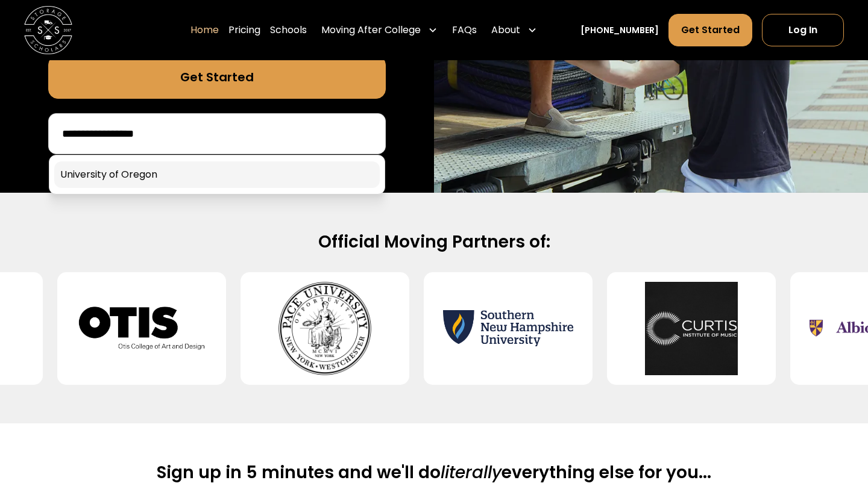  Describe the element at coordinates (803, 30) in the screenshot. I see `a: Log In` at that location.